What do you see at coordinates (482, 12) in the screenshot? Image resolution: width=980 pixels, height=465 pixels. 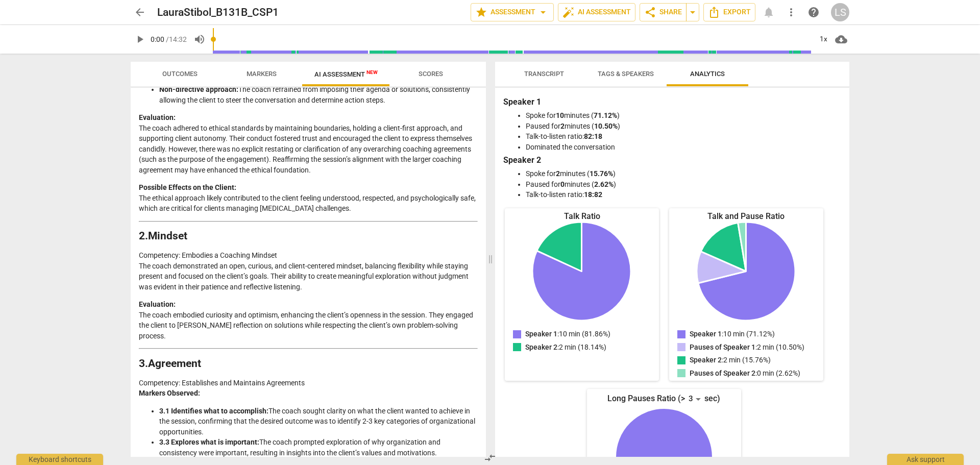 I see `span: star` at bounding box center [482, 12].